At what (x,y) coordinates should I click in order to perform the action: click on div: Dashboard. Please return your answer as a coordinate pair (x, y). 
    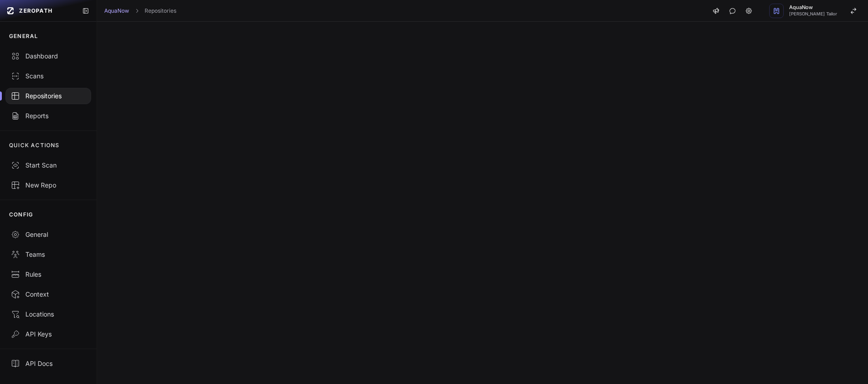
    Looking at the image, I should click on (48, 56).